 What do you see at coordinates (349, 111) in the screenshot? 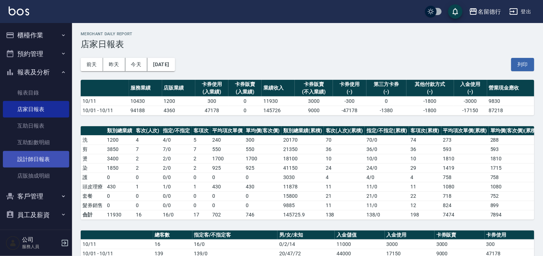
I see `td: -47178` at bounding box center [349, 111].